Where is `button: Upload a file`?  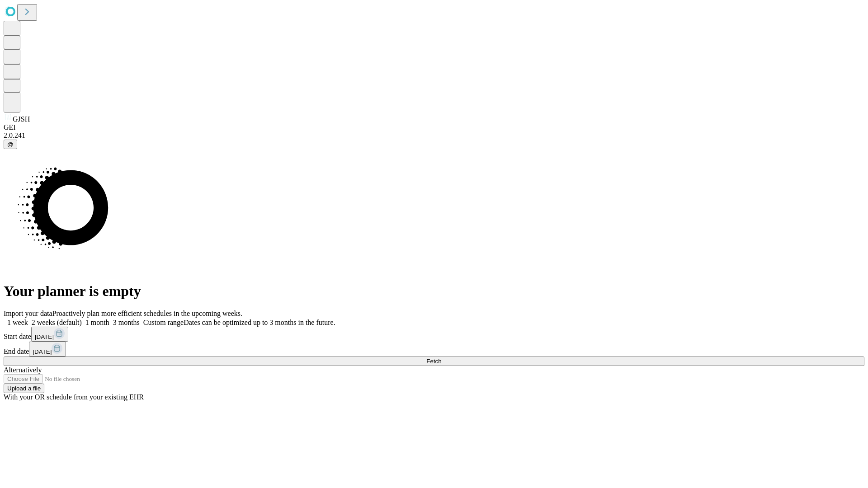
button: Upload a file is located at coordinates (24, 388).